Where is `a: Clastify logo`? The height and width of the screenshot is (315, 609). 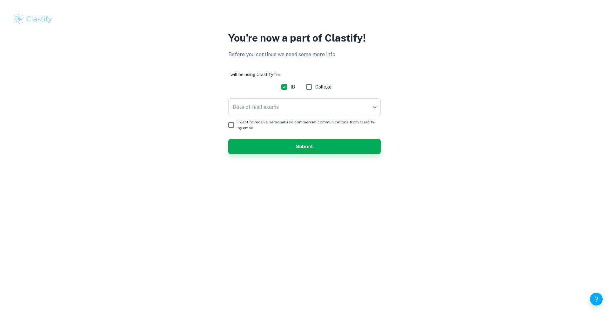 a: Clastify logo is located at coordinates (305, 19).